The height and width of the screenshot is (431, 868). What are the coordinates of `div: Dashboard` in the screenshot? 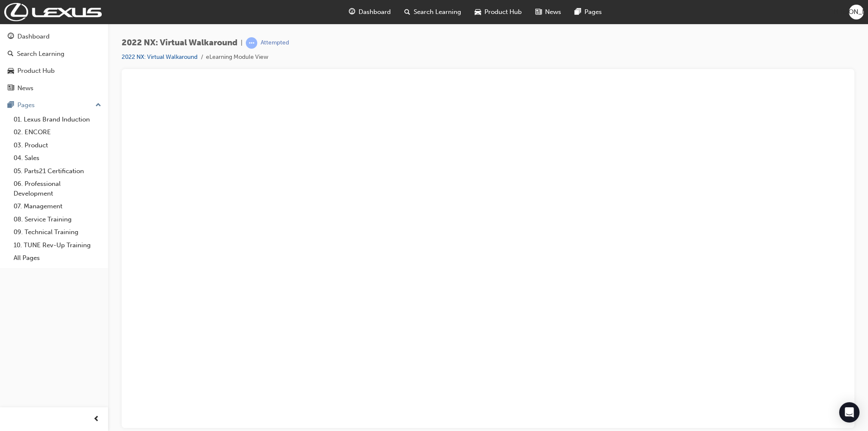 It's located at (33, 37).